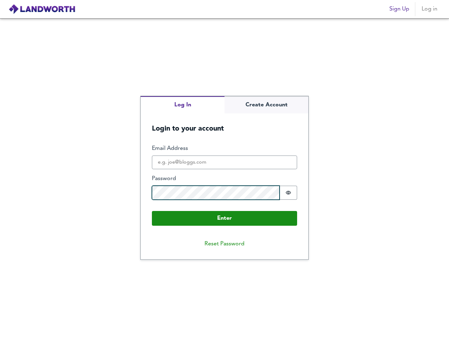 The width and height of the screenshot is (449, 337). Describe the element at coordinates (429, 9) in the screenshot. I see `span: Log in` at that location.